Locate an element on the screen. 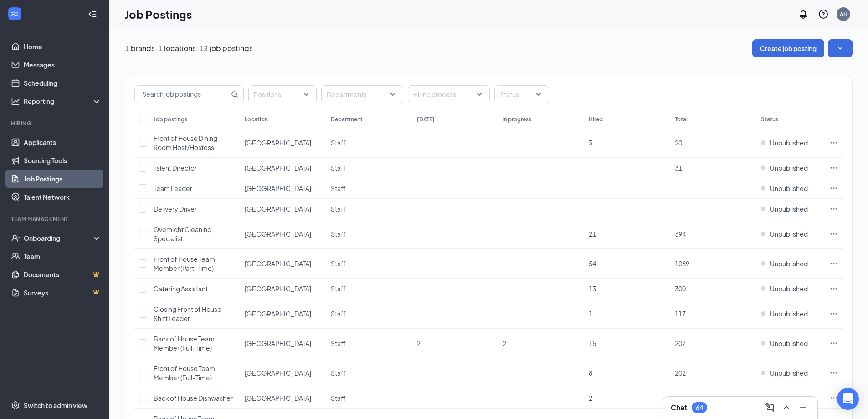  span: 13 is located at coordinates (592, 288).